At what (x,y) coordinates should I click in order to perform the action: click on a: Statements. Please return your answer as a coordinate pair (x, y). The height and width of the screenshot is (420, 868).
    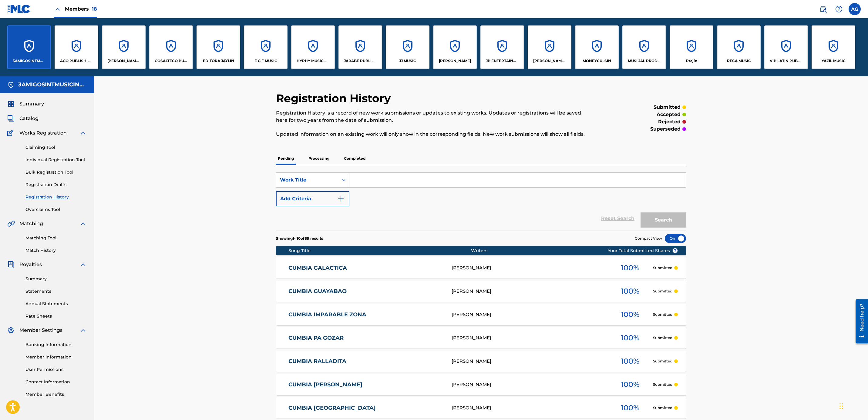
    Looking at the image, I should click on (56, 291).